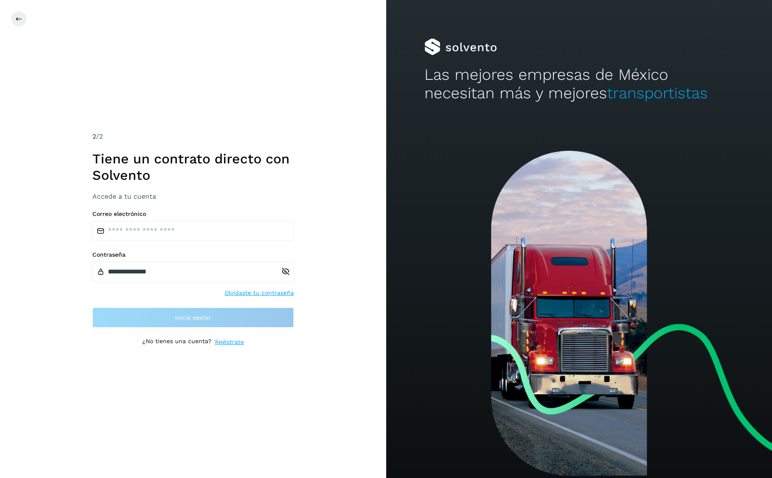 The height and width of the screenshot is (478, 772). I want to click on h3: Accede a tu cuenta, so click(193, 196).